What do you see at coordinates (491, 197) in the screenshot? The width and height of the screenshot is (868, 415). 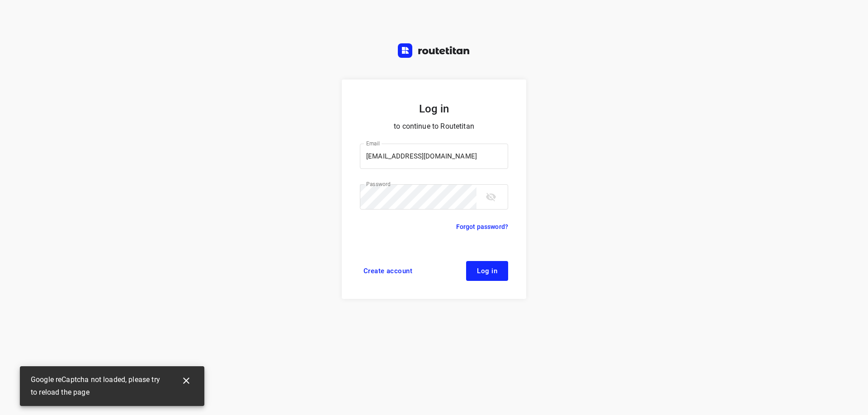 I see `button: toggle password visibility` at bounding box center [491, 197].